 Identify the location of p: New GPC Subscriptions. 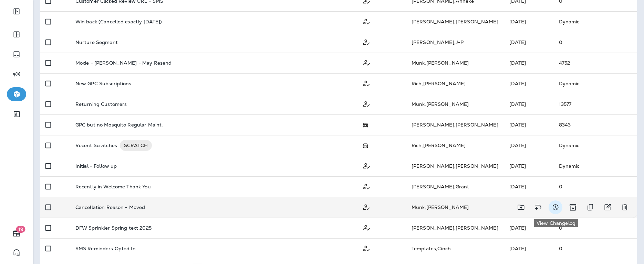
(103, 84).